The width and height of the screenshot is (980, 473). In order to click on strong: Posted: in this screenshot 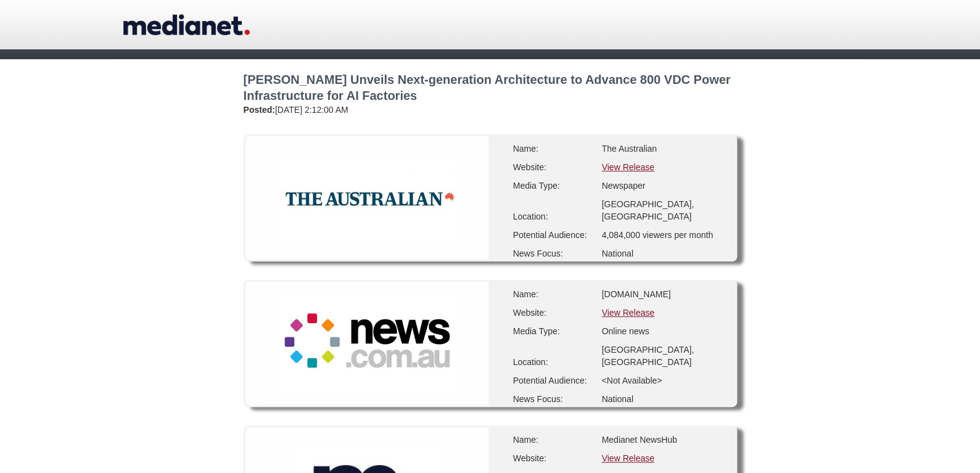, I will do `click(259, 110)`.